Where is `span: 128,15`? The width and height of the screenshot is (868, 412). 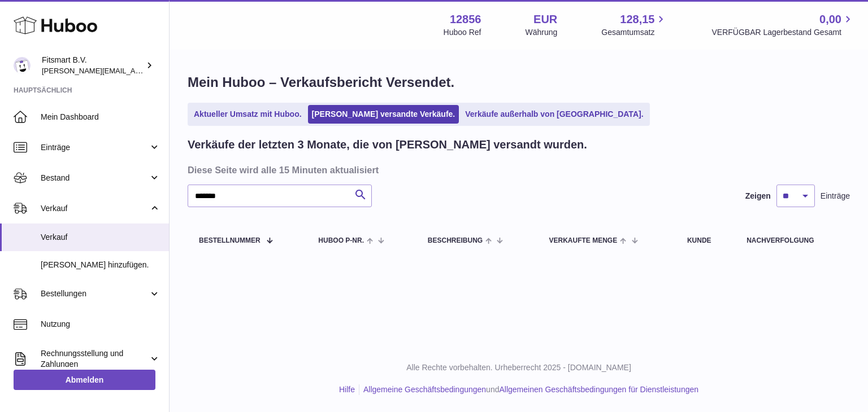
span: 128,15 is located at coordinates (637, 19).